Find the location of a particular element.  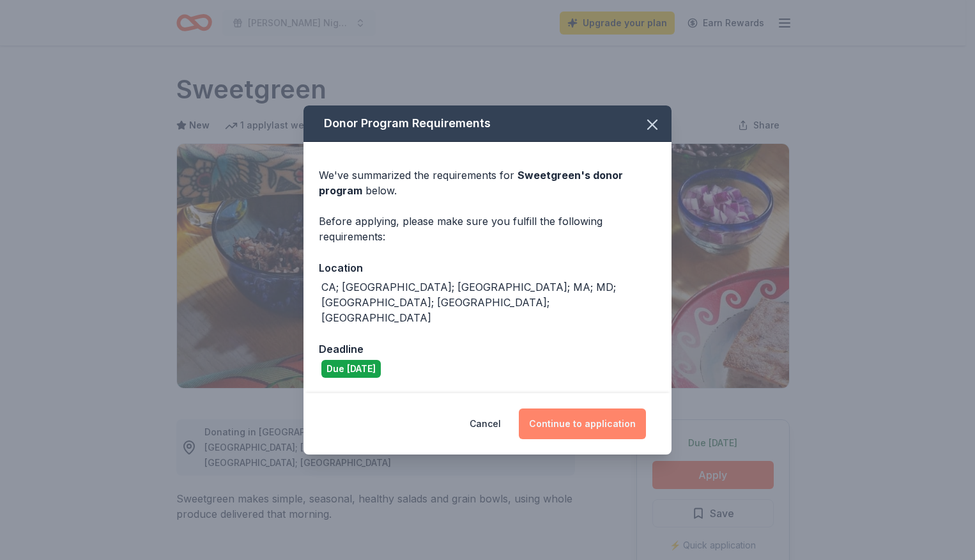

button: Cancel is located at coordinates (485, 424).